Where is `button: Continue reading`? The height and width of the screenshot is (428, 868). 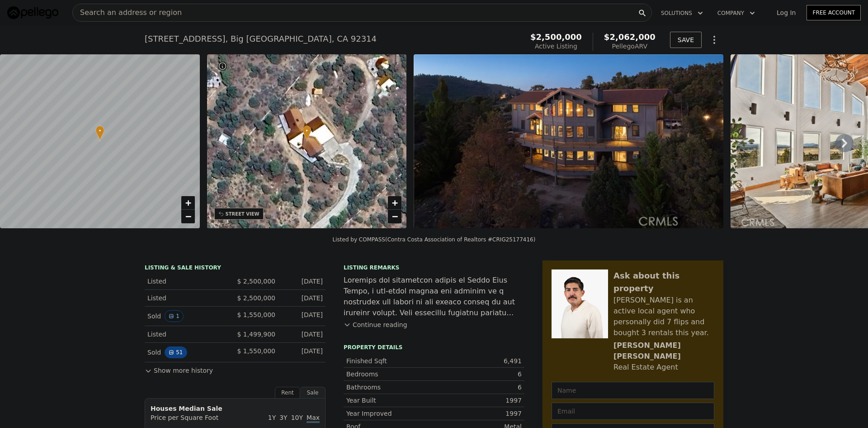 button: Continue reading is located at coordinates (375, 324).